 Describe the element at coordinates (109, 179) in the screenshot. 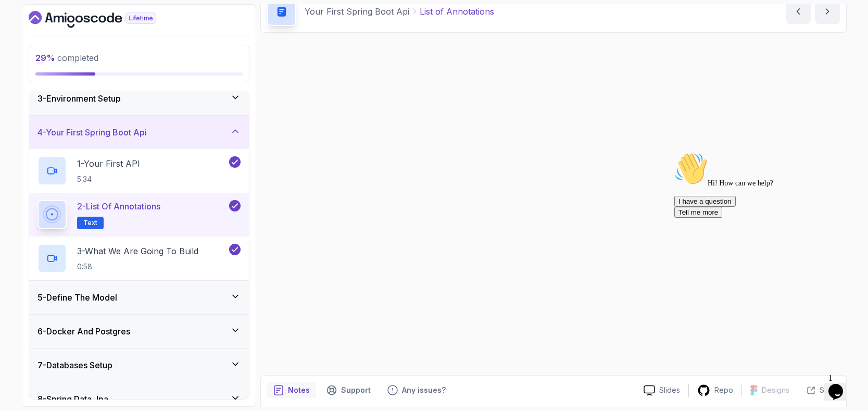

I see `p: 5:34` at that location.